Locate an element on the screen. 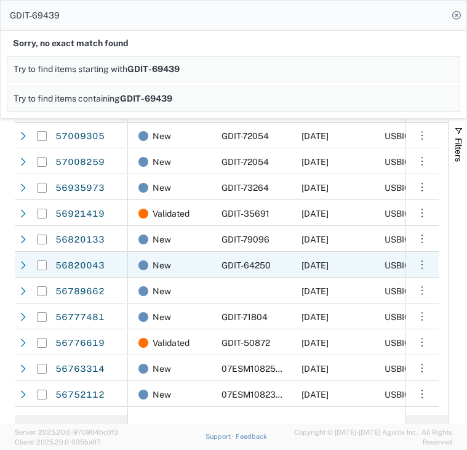 Image resolution: width=467 pixels, height=450 pixels. span: 09/25/2025 is located at coordinates (315, 239).